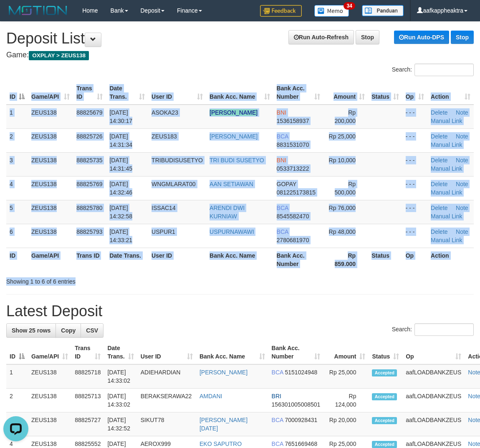 This screenshot has width=480, height=448. I want to click on th: Action: activate to sort column ascending, so click(451, 92).